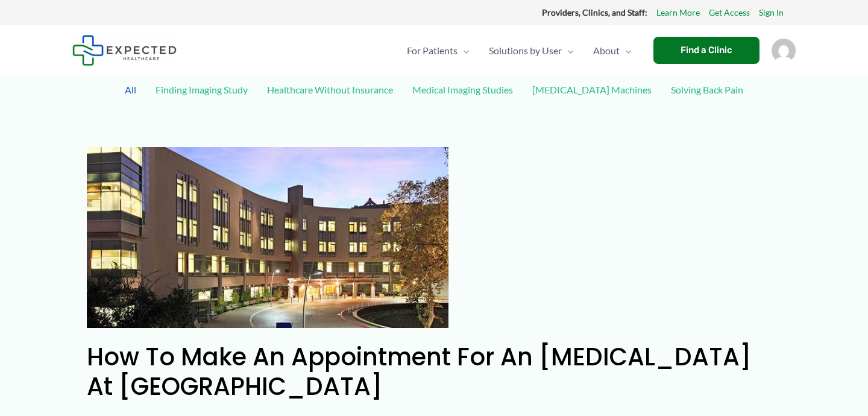 This screenshot has width=868, height=416. Describe the element at coordinates (771, 12) in the screenshot. I see `a: Sign In` at that location.